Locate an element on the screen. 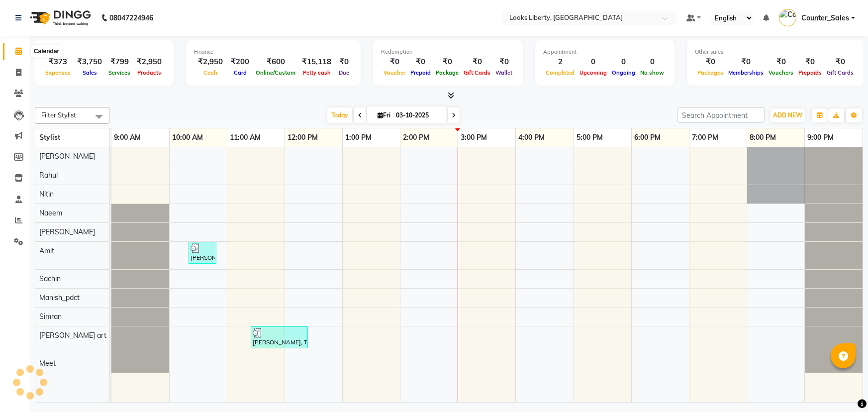 The height and width of the screenshot is (412, 868). div: Finance is located at coordinates (273, 52).